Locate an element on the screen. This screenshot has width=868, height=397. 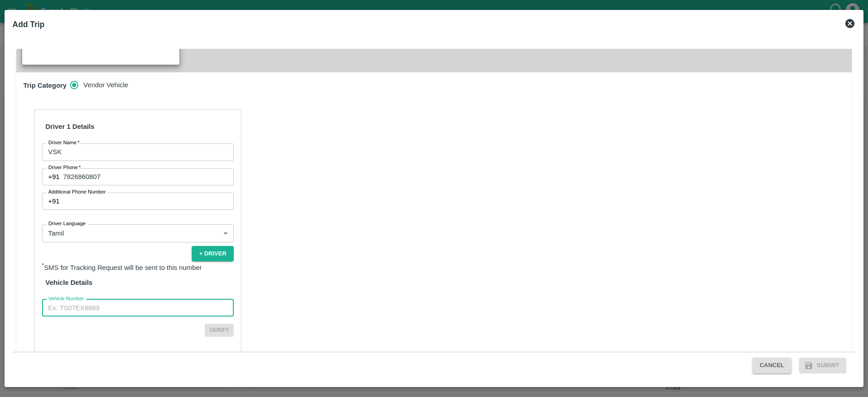
label: Additional Phone Number is located at coordinates (77, 192).